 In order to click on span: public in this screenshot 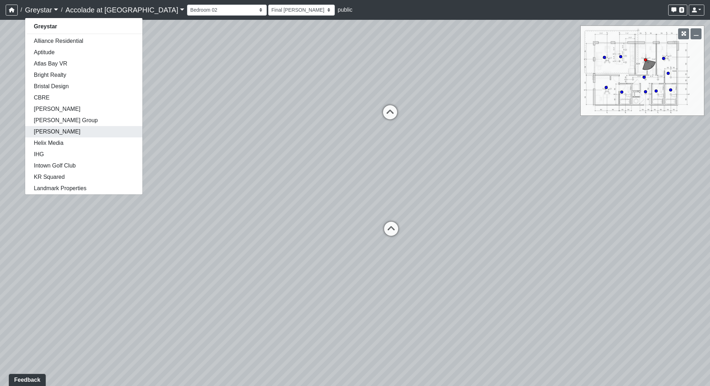, I will do `click(345, 10)`.